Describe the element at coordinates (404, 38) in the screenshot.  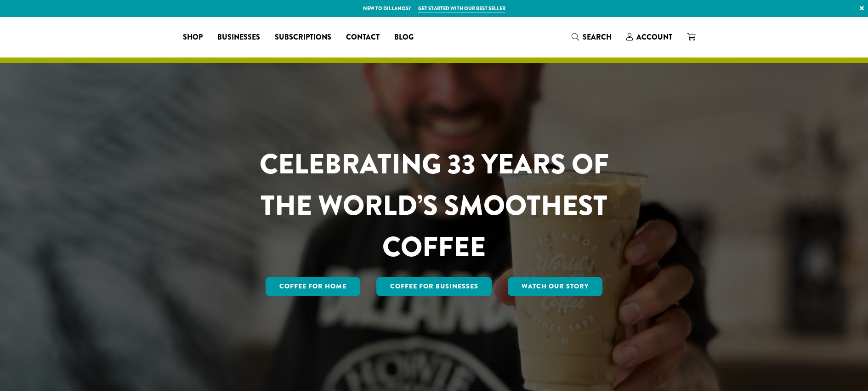
I see `span: Blog` at that location.